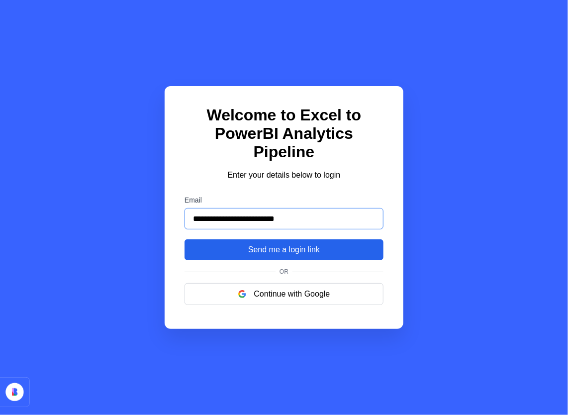 The height and width of the screenshot is (415, 568). I want to click on p: Enter your details below to login, so click(284, 175).